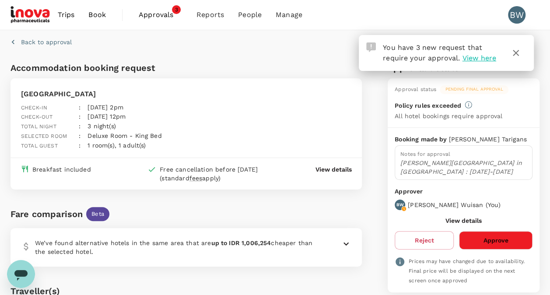 The image size is (550, 295). I want to click on p: Booking made by, so click(421, 139).